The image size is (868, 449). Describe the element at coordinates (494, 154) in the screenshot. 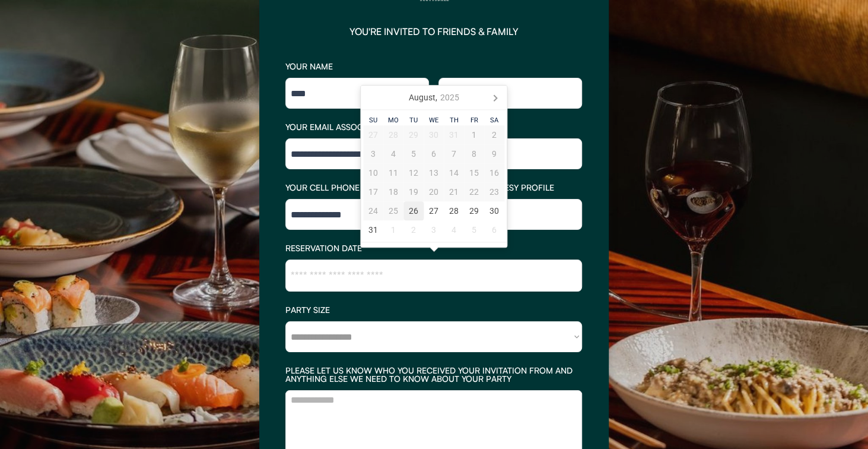

I see `div: 9` at that location.